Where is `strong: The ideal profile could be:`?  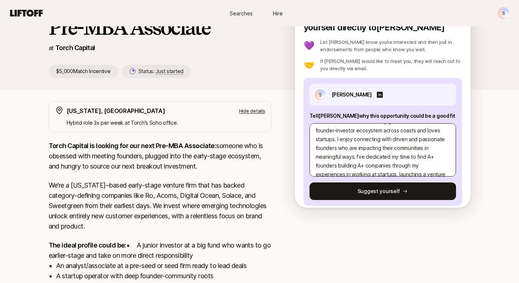 strong: The ideal profile could be: is located at coordinates (87, 245).